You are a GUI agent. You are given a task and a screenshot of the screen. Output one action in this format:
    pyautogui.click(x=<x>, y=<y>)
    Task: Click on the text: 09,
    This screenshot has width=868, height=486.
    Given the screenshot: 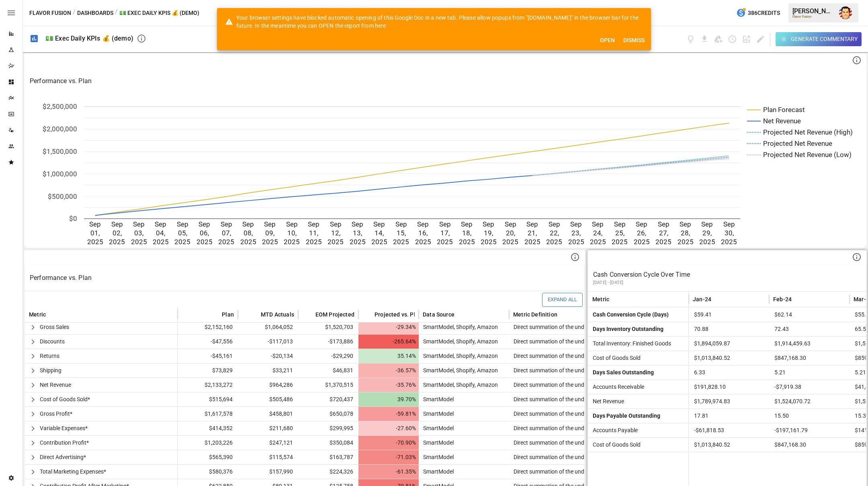 What is the action you would take?
    pyautogui.click(x=270, y=233)
    